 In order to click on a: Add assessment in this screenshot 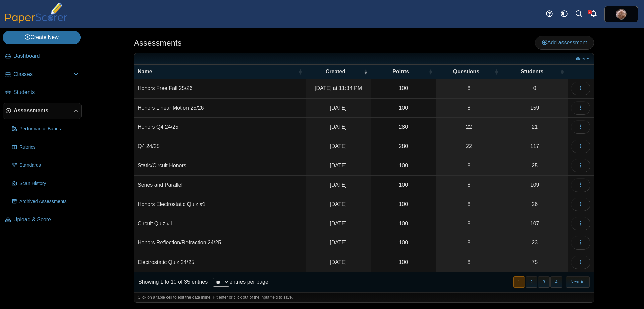, I will do `click(565, 43)`.